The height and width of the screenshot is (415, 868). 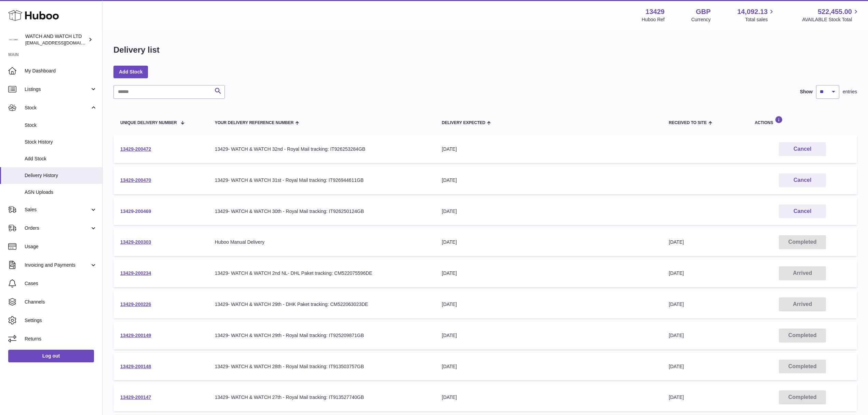 What do you see at coordinates (136, 397) in the screenshot?
I see `a: 13429-200147` at bounding box center [136, 397].